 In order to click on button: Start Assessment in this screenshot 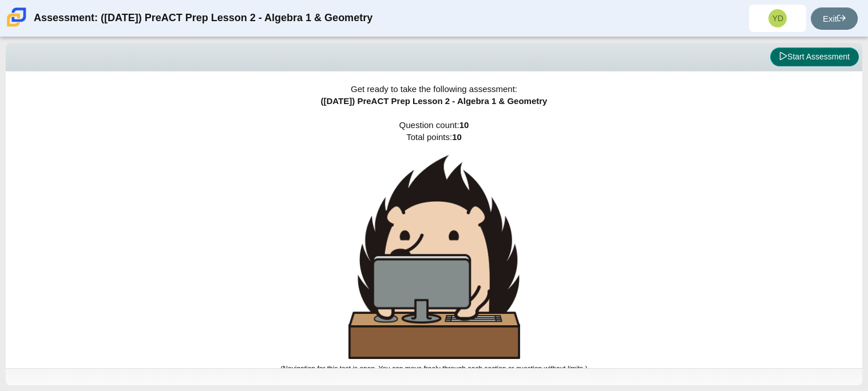, I will do `click(814, 57)`.